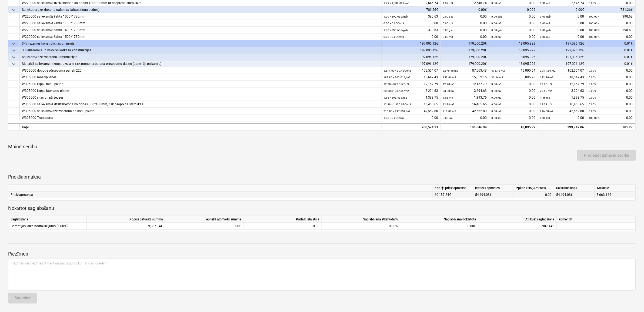  What do you see at coordinates (200, 16) in the screenshot?
I see `div: W220000 saliekamās šahta 1000*1730mm` at bounding box center [200, 16].